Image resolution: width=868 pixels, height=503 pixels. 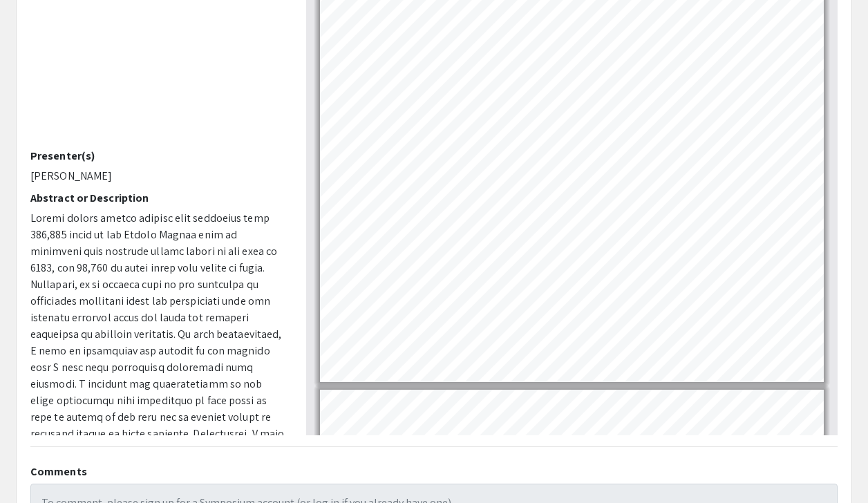 What do you see at coordinates (750, 361) in the screenshot?
I see `a: https://doi.org/10.1038/onc.2016.503` at bounding box center [750, 361].